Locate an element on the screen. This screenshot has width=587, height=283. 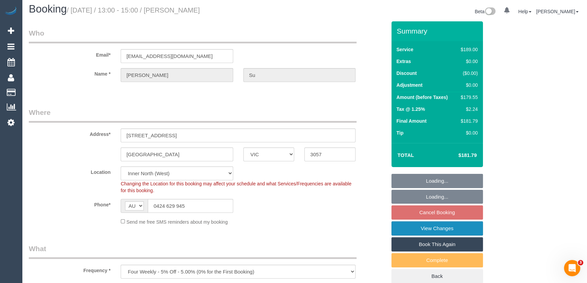
input: First Name* is located at coordinates (177, 75).